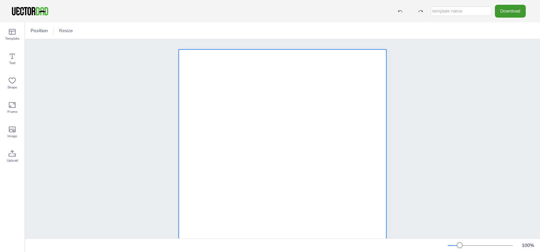 This screenshot has height=252, width=540. Describe the element at coordinates (12, 87) in the screenshot. I see `span: Shape` at that location.